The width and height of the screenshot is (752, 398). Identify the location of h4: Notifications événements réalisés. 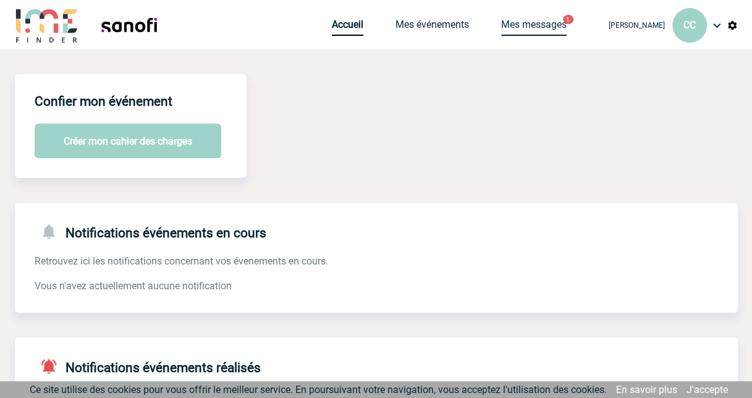
(148, 366).